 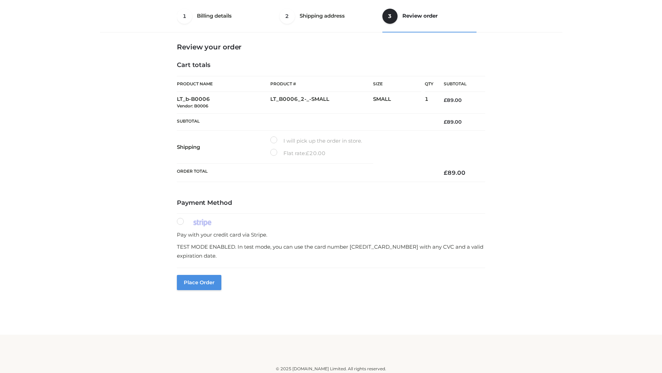 What do you see at coordinates (331, 65) in the screenshot?
I see `h4: Cart totals` at bounding box center [331, 65].